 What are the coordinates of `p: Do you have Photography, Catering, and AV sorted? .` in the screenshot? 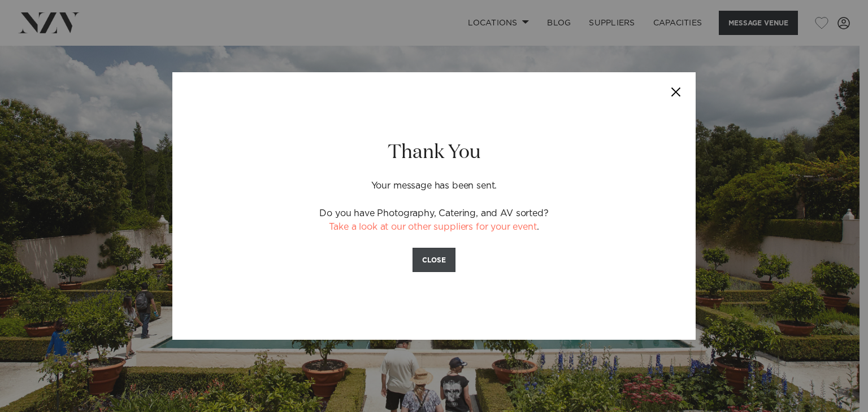 It's located at (434, 220).